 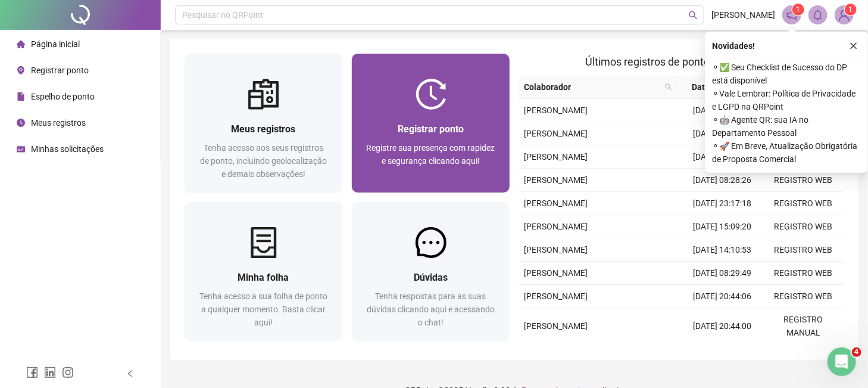 What do you see at coordinates (592, 87) in the screenshot?
I see `span: Colaborador` at bounding box center [592, 87].